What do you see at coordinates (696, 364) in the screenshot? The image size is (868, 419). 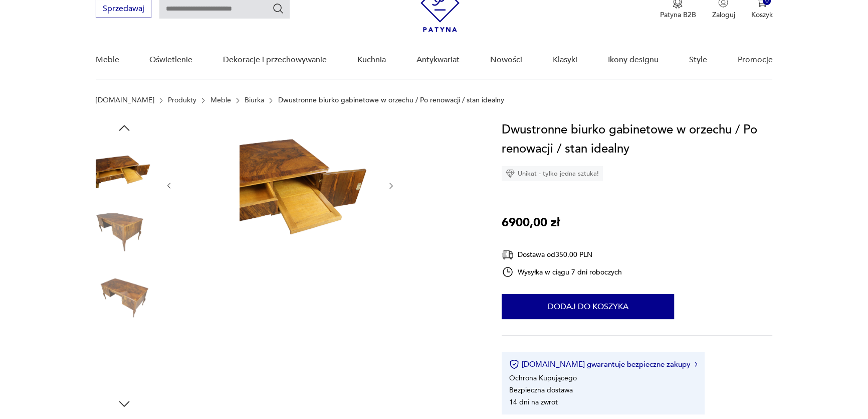 I see `img: Ikona strzałki w prawo` at bounding box center [696, 364].